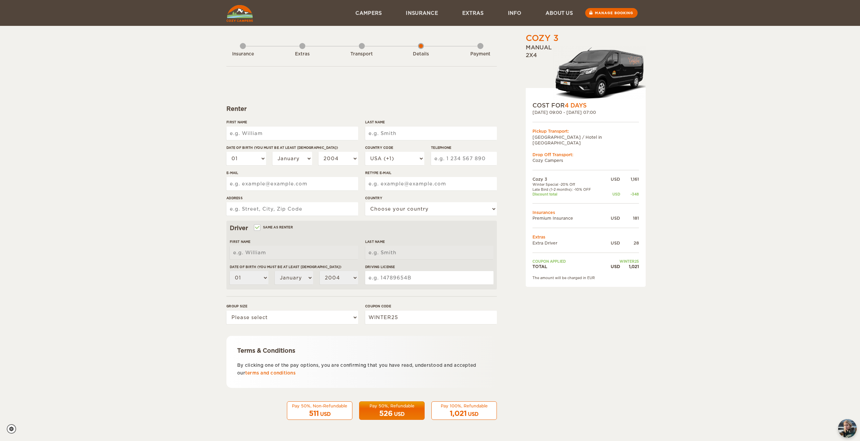 The width and height of the screenshot is (860, 441). What do you see at coordinates (586, 212) in the screenshot?
I see `td: Insurances` at bounding box center [586, 212].